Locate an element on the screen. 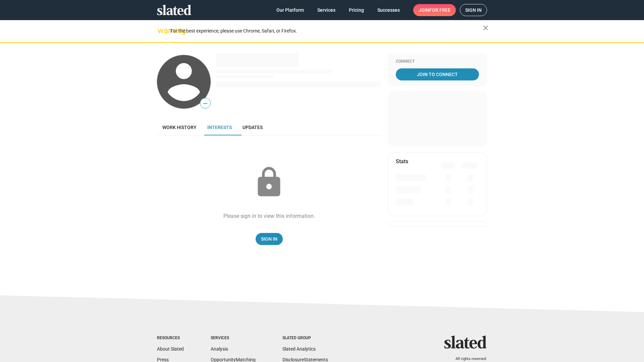  div: For the best experience, please use Chrome, Safari, or Firefox. is located at coordinates (326, 31).